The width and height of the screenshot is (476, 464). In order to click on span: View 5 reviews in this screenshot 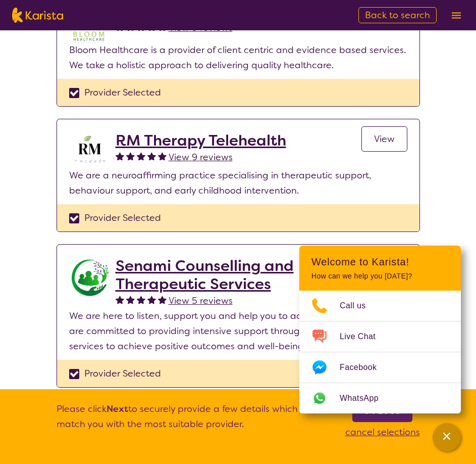, I will do `click(200, 301)`.